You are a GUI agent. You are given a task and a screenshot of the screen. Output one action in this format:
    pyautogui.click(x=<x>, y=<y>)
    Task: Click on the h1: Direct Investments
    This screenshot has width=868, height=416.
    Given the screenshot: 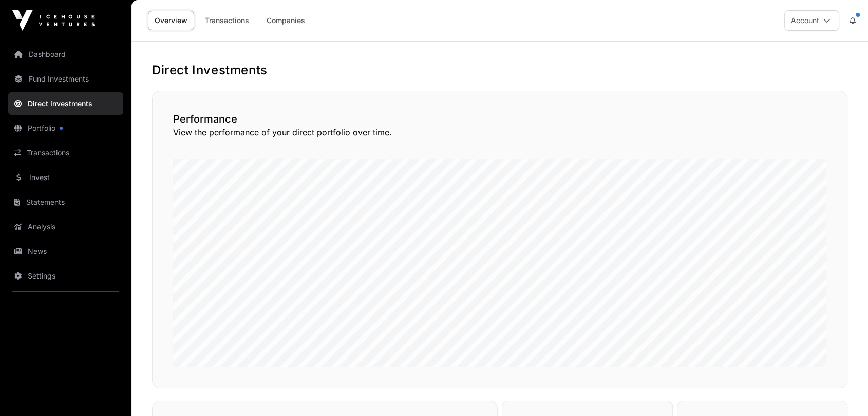 What is the action you would take?
    pyautogui.click(x=500, y=71)
    